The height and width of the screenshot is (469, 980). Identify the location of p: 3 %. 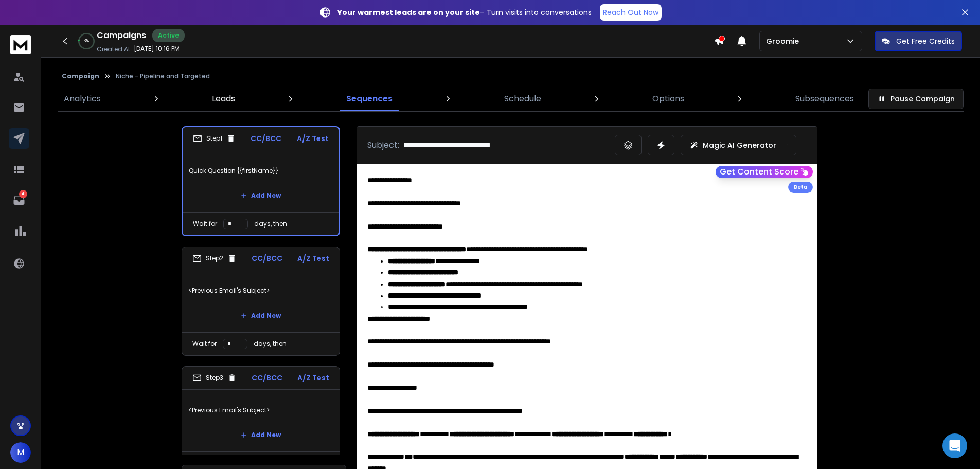
(87, 41).